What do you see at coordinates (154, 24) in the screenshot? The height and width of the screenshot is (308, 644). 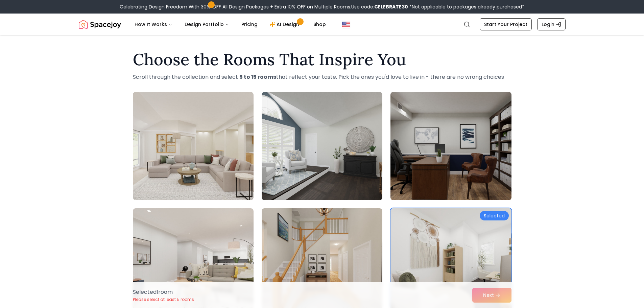 I see `button: How It Works` at bounding box center [154, 24].